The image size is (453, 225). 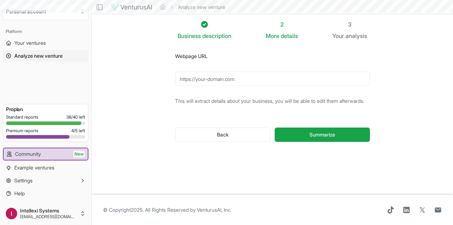 I want to click on input: https://your-domain.com, so click(x=272, y=79).